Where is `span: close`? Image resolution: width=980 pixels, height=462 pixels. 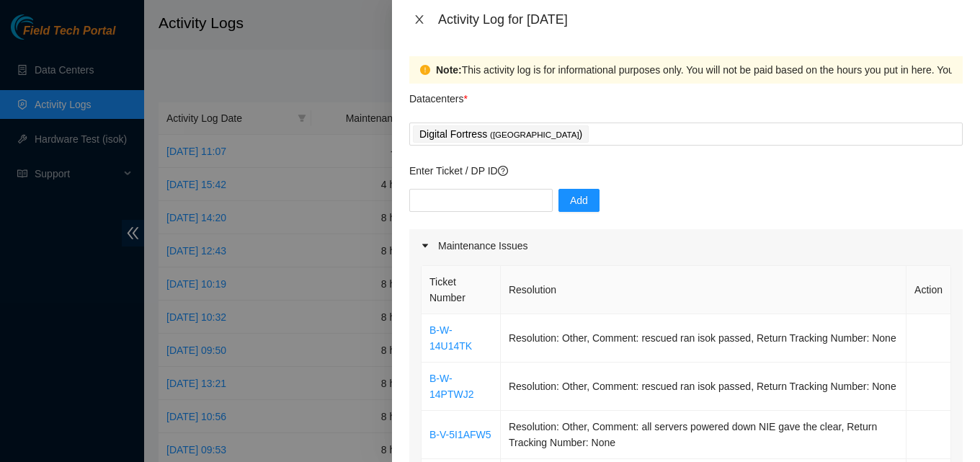 span: close is located at coordinates (420, 19).